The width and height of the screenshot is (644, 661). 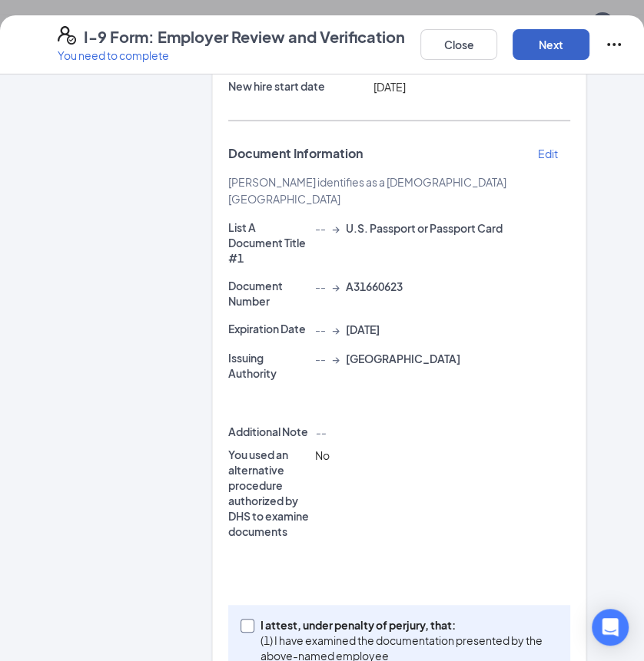 What do you see at coordinates (231, 55) in the screenshot?
I see `p: You need to complete` at bounding box center [231, 55].